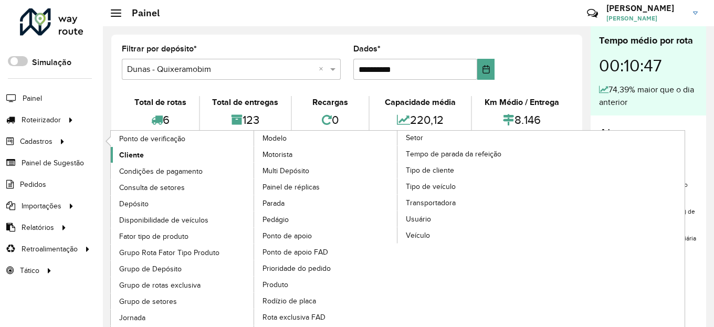  Describe the element at coordinates (166, 120) in the screenshot. I see `font: 6` at that location.